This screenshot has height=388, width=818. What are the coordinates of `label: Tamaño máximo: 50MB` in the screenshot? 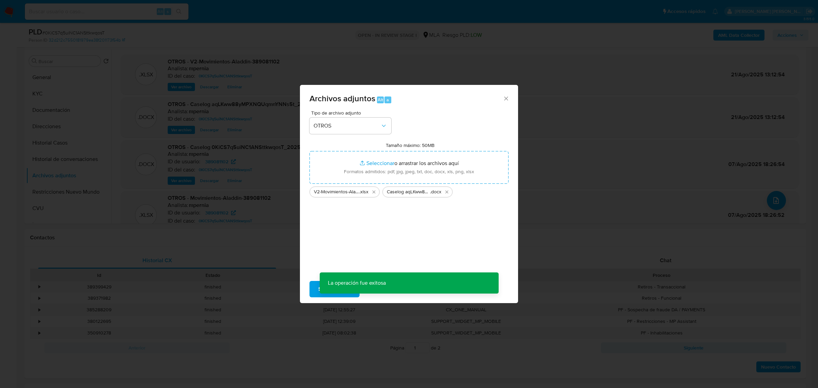 It's located at (410, 145).